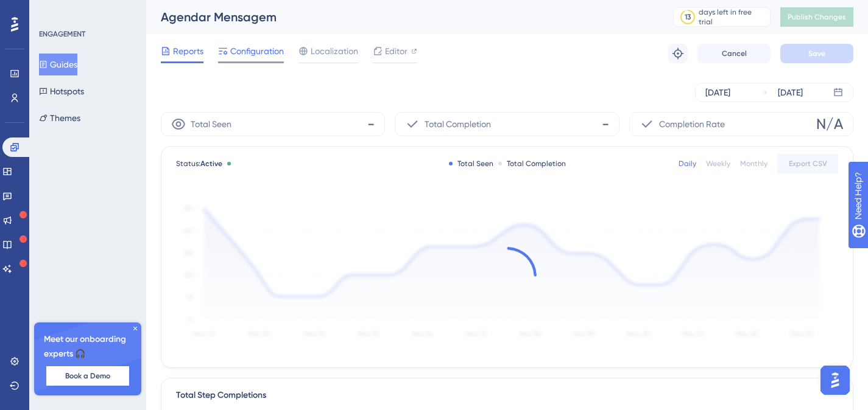 The width and height of the screenshot is (868, 410). What do you see at coordinates (61, 91) in the screenshot?
I see `button: Hotspots` at bounding box center [61, 91].